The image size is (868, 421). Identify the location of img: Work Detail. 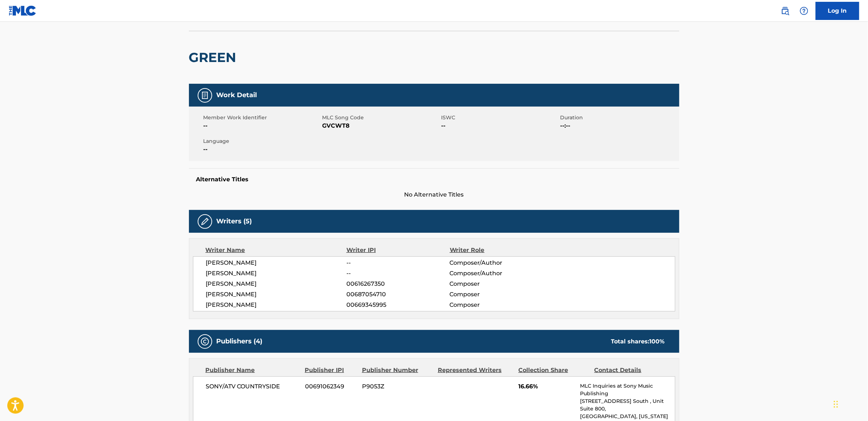
(205, 95).